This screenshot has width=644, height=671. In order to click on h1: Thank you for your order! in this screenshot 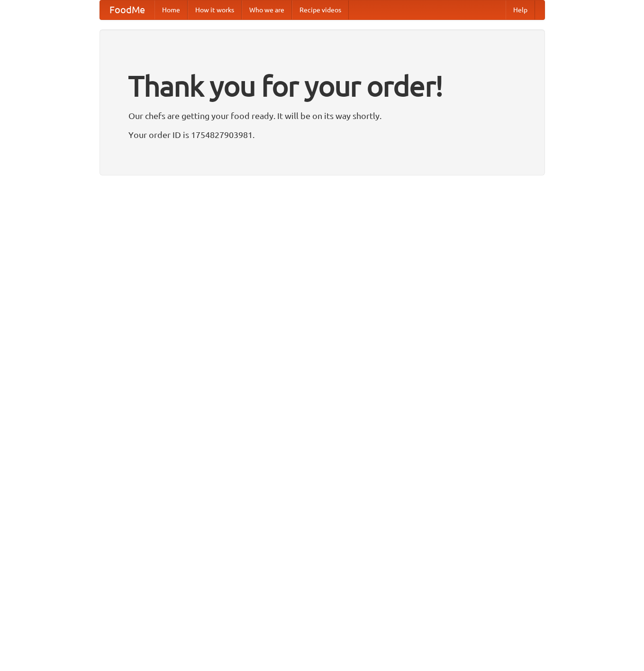, I will do `click(323, 86)`.